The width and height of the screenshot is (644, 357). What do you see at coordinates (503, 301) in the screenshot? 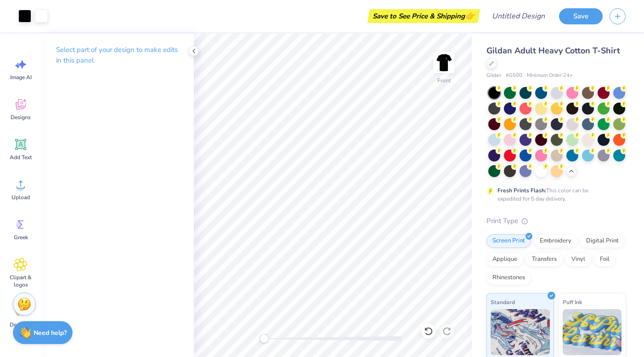
I see `span: Standard` at bounding box center [503, 301].